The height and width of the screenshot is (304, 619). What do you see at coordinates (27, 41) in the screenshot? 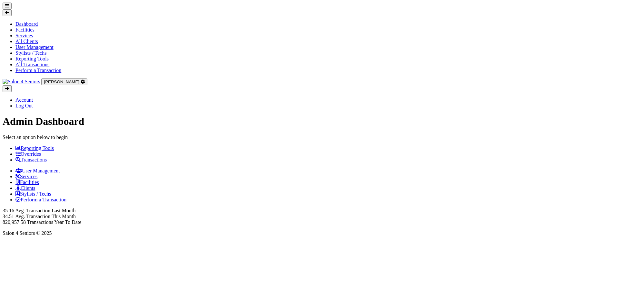
I see `a: All Clients` at bounding box center [27, 41].